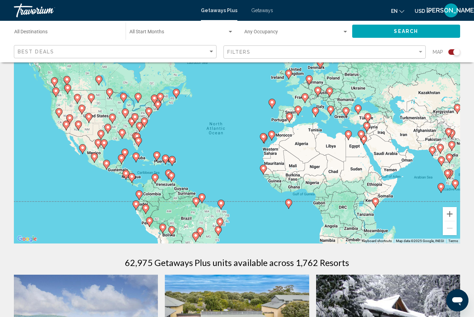 This screenshot has height=317, width=474. Describe the element at coordinates (104, 10) in the screenshot. I see `a: Travorium` at that location.